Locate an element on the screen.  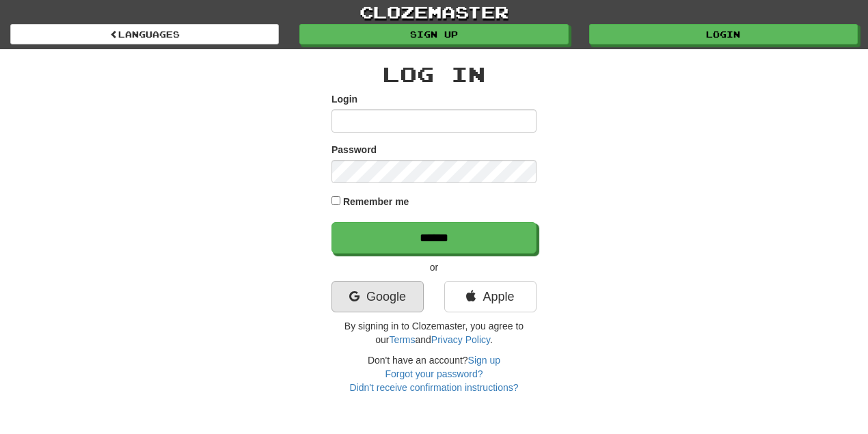
a: Login is located at coordinates (723, 34).